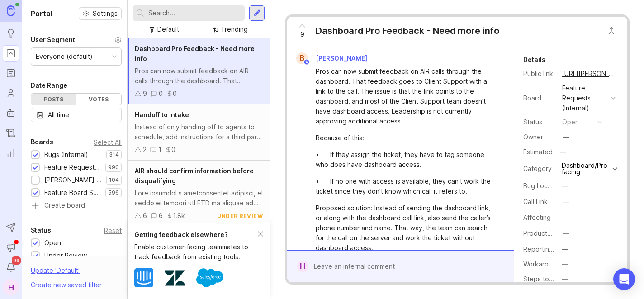  Describe the element at coordinates (11, 153) in the screenshot. I see `a: Reporting` at that location.